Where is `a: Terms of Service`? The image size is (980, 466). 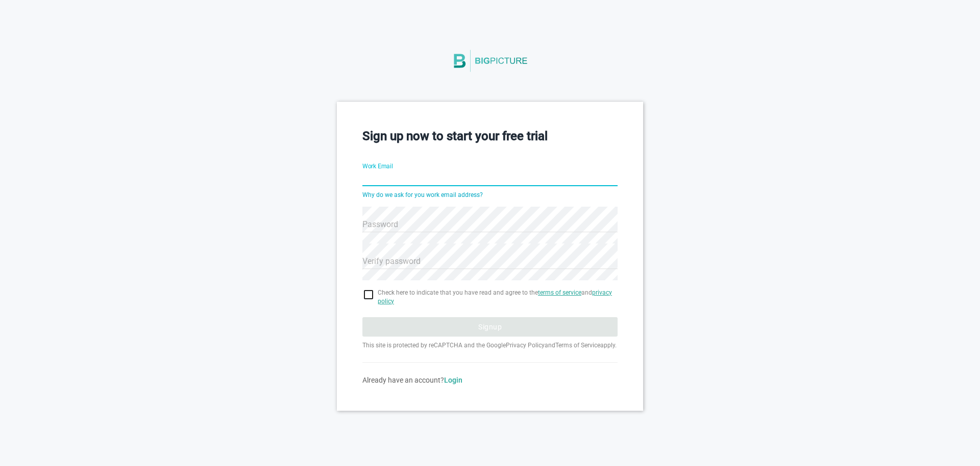 a: Terms of Service is located at coordinates (578, 345).